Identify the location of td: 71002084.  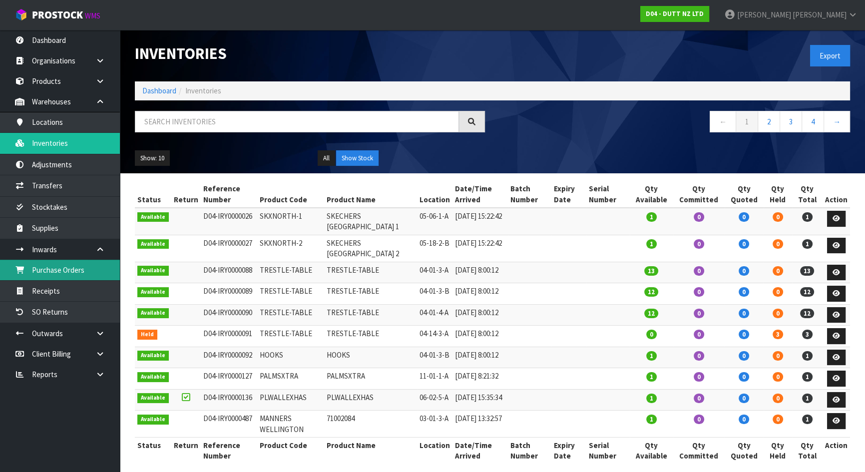
(370, 424).